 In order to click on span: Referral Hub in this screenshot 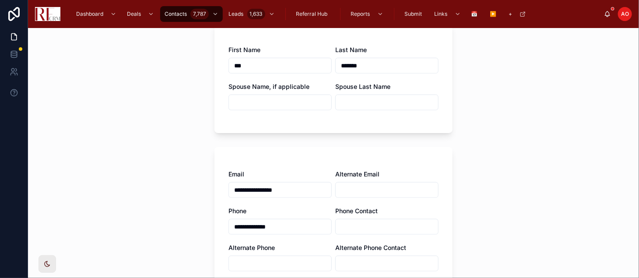, I will do `click(312, 14)`.